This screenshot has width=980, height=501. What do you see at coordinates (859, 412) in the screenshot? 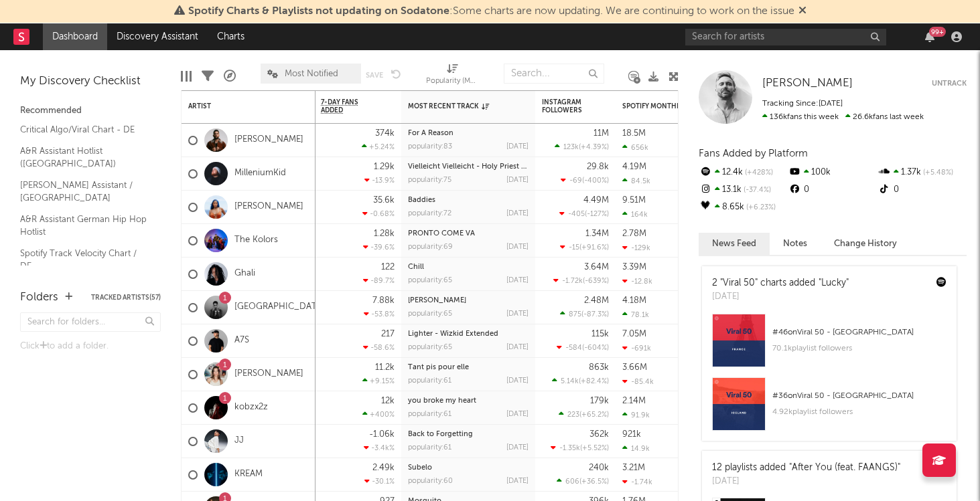
I see `div: 4.92k playlist followers` at bounding box center [859, 412].